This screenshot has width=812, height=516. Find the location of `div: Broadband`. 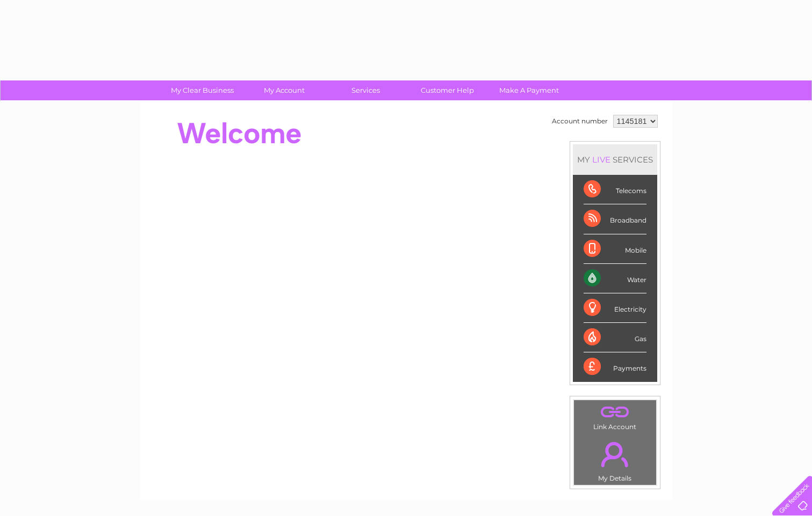

div: Broadband is located at coordinates (615, 219).